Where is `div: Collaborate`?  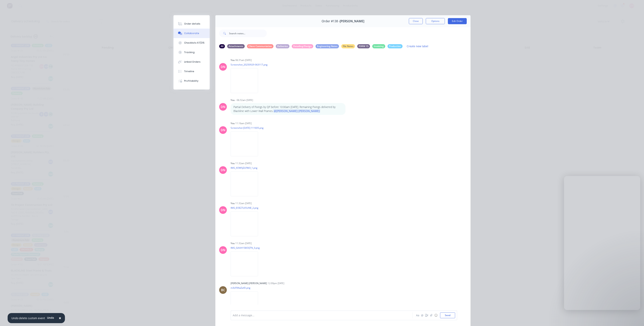
div: Collaborate is located at coordinates (192, 33).